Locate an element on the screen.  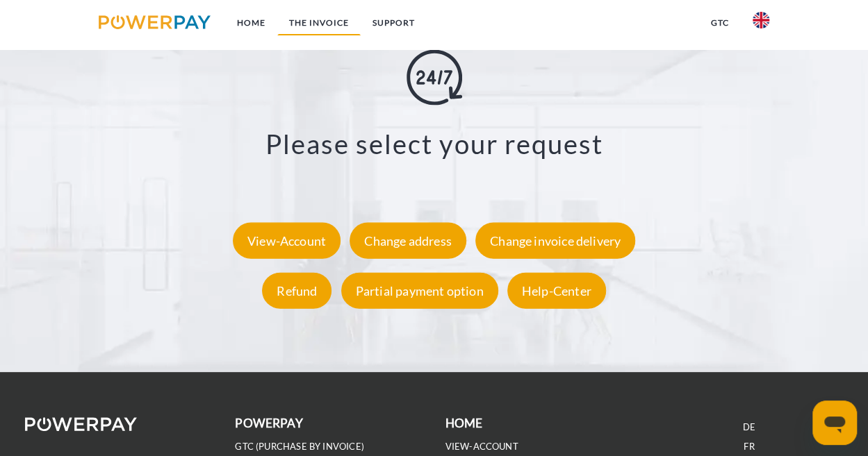
a: THE INVOICE is located at coordinates (319, 23).